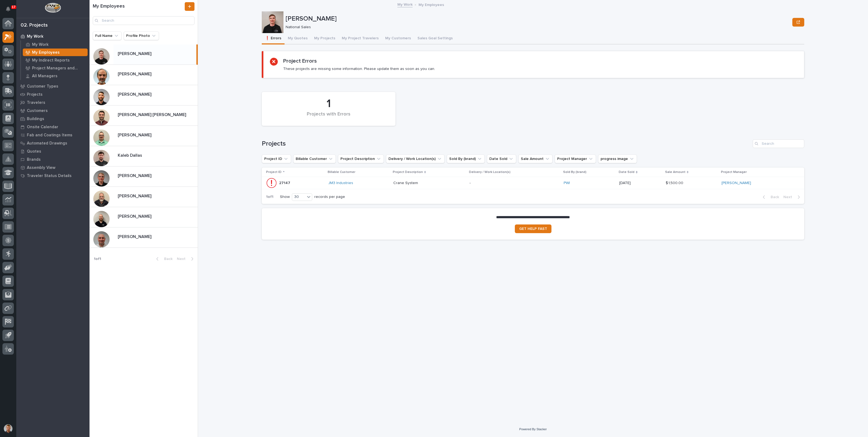 This screenshot has width=868, height=437. Describe the element at coordinates (43, 86) in the screenshot. I see `p: Customer Types` at that location.